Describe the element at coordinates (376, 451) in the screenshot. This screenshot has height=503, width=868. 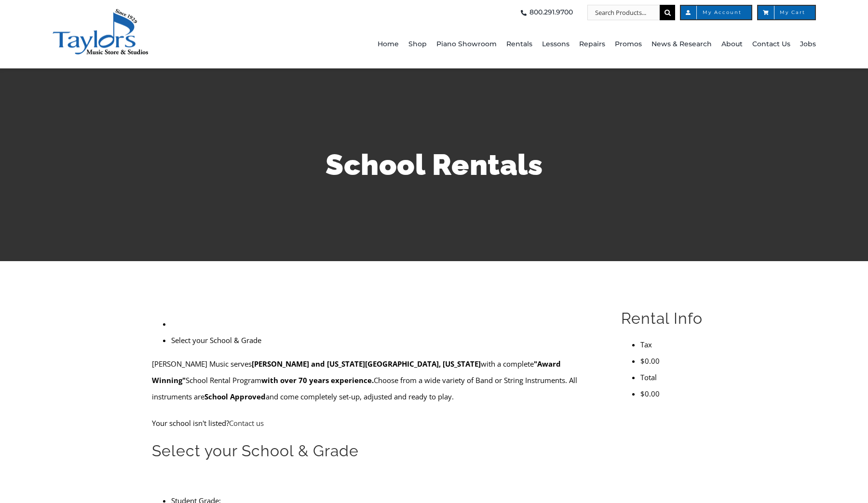
I see `h2: Select your School & Grade` at that location.